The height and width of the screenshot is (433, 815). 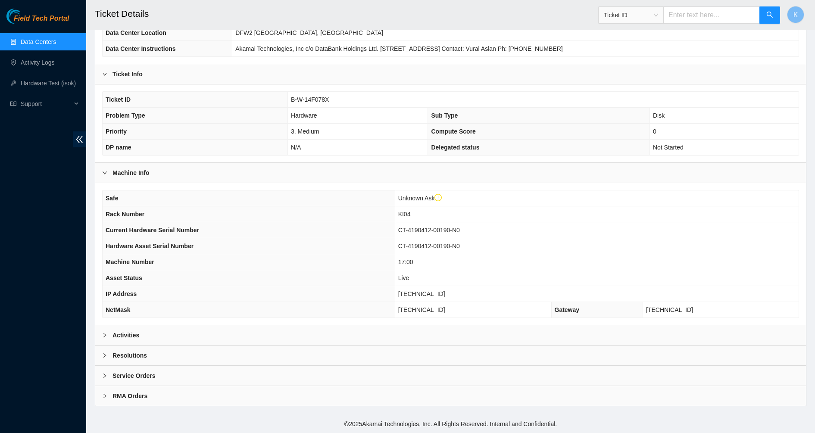 What do you see at coordinates (116, 132) in the screenshot?
I see `span: Priority` at bounding box center [116, 132].